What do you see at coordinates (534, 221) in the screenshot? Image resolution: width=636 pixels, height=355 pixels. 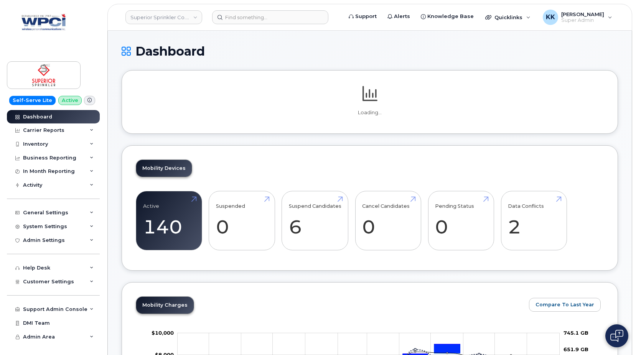 I see `a: Data Conflicts 2` at bounding box center [534, 221].